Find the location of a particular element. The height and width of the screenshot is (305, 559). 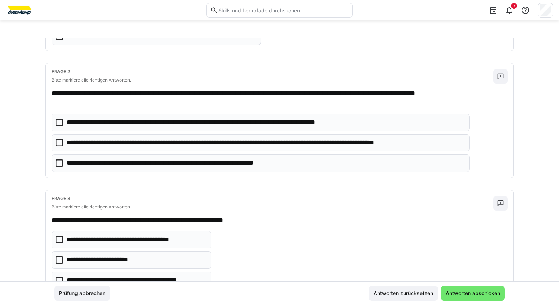

h4: Frage 2 is located at coordinates (272, 72).